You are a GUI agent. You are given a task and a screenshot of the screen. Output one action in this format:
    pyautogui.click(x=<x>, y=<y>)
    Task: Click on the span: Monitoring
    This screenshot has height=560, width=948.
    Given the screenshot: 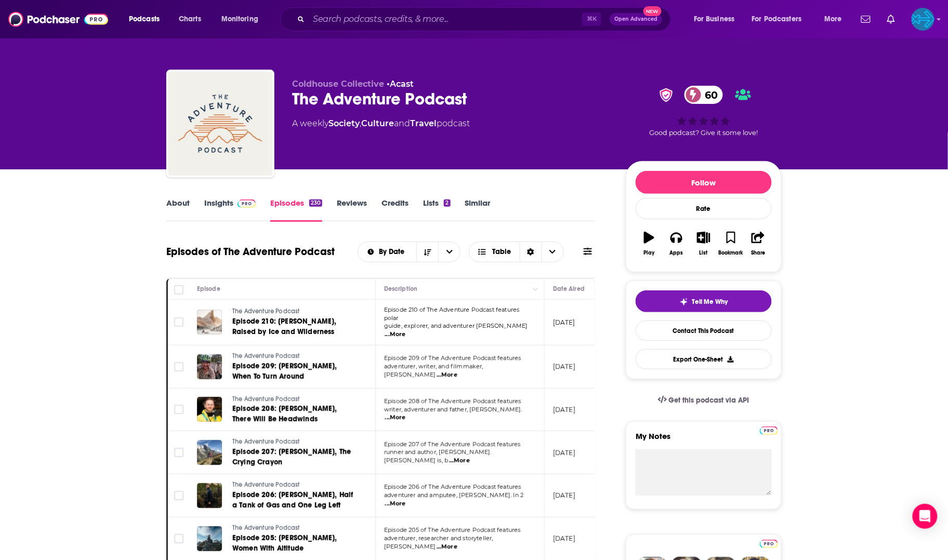 What is the action you would take?
    pyautogui.click(x=239, y=20)
    